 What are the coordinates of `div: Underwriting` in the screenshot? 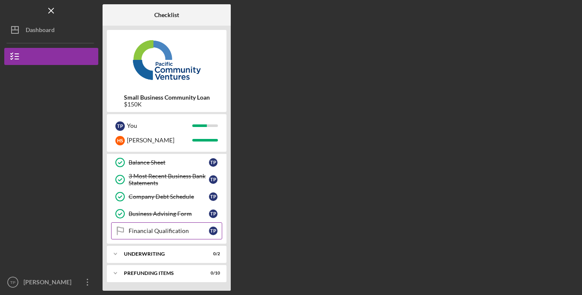 It's located at (161, 254).